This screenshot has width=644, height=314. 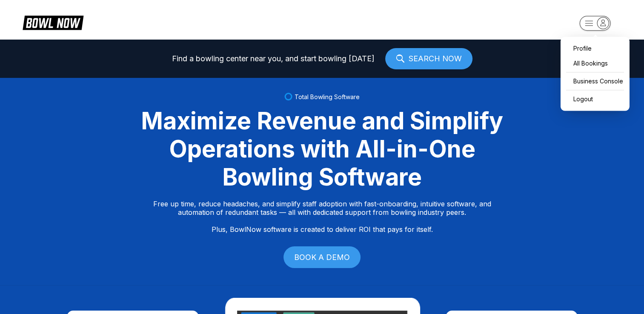 I want to click on div: Business Console, so click(x=595, y=81).